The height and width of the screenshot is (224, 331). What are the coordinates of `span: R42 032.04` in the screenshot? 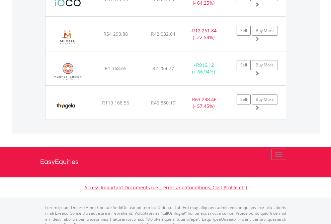 It's located at (163, 34).